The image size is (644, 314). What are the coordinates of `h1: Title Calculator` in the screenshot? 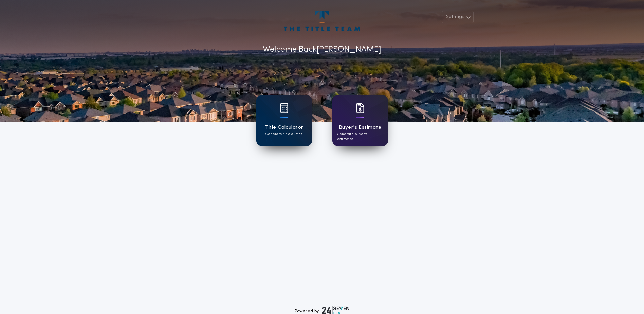 It's located at (284, 127).